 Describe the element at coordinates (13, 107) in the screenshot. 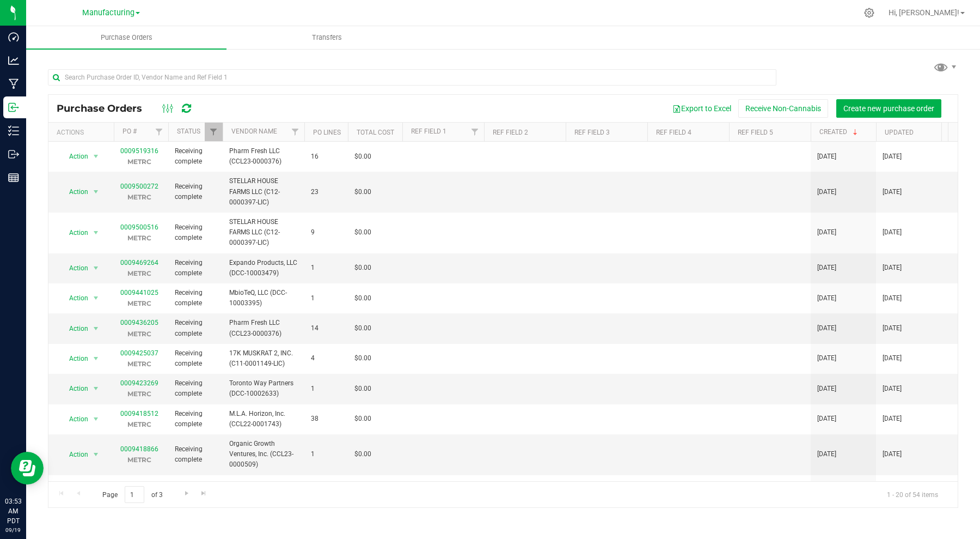

I see `inline-svg: Inbound` at that location.